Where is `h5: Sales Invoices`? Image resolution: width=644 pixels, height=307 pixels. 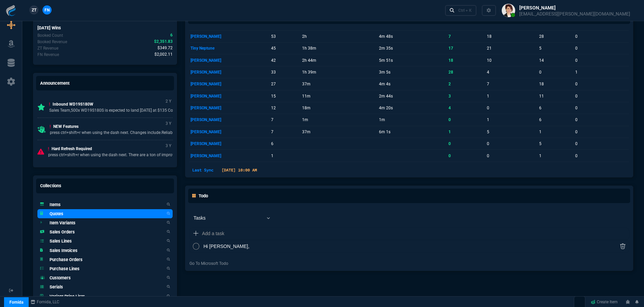
h5: Sales Invoices is located at coordinates (63, 250).